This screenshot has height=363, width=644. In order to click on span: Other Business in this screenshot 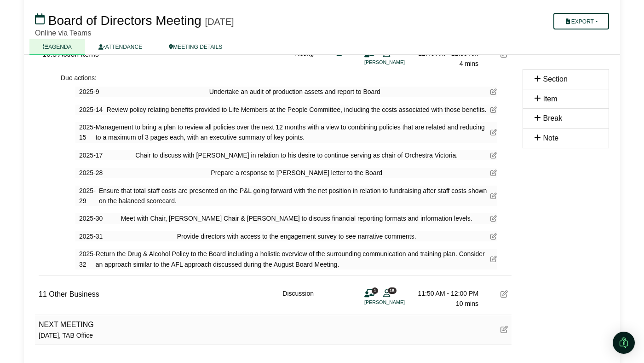, I will do `click(73, 293)`.